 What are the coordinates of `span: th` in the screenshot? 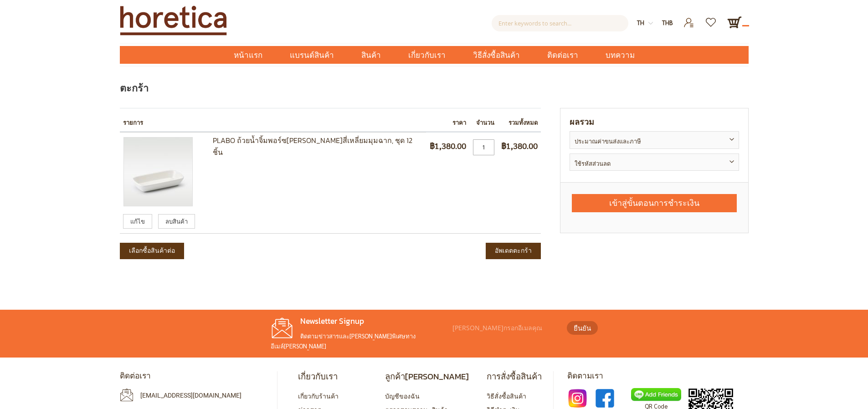 It's located at (640, 22).